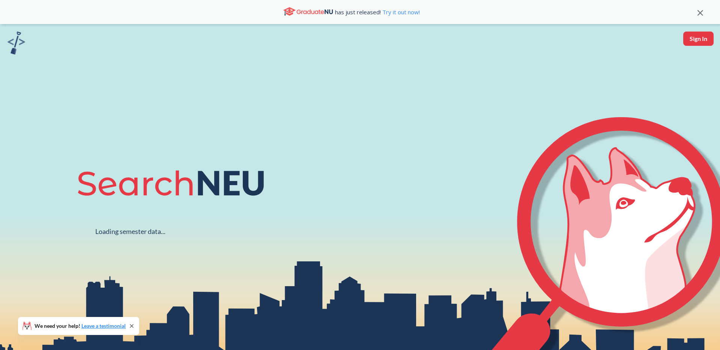  What do you see at coordinates (104, 325) in the screenshot?
I see `a: Leave a testimonial` at bounding box center [104, 325].